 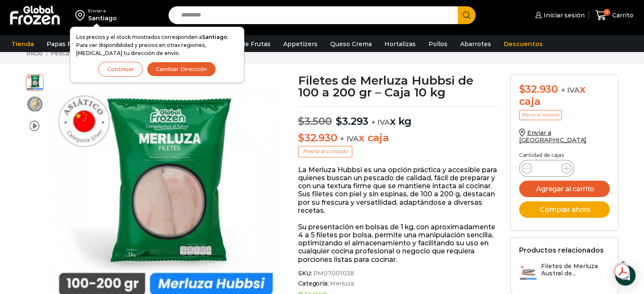 I want to click on a: Descuentos, so click(x=524, y=44).